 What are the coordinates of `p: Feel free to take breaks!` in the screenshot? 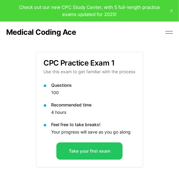 It's located at (93, 125).